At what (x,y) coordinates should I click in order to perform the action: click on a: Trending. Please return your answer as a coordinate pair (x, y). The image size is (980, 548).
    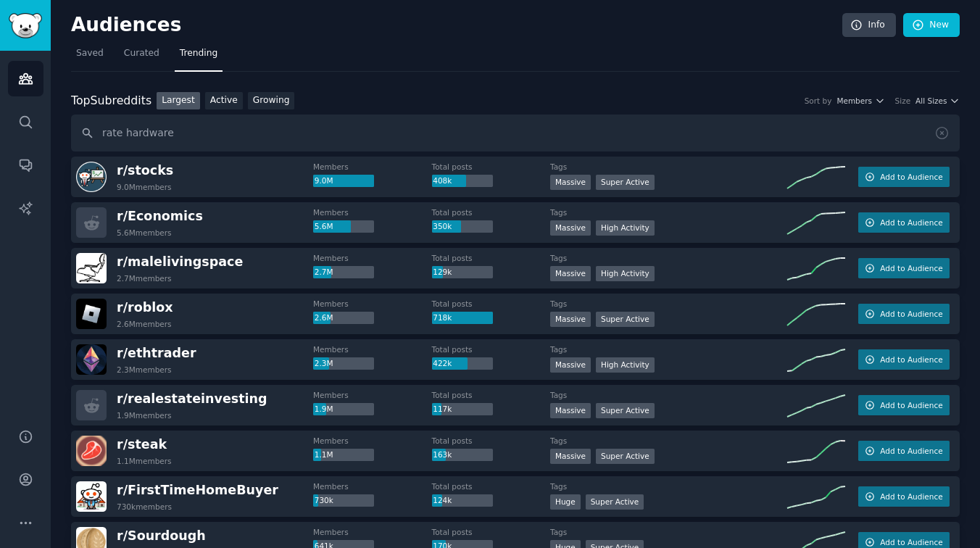
    Looking at the image, I should click on (198, 56).